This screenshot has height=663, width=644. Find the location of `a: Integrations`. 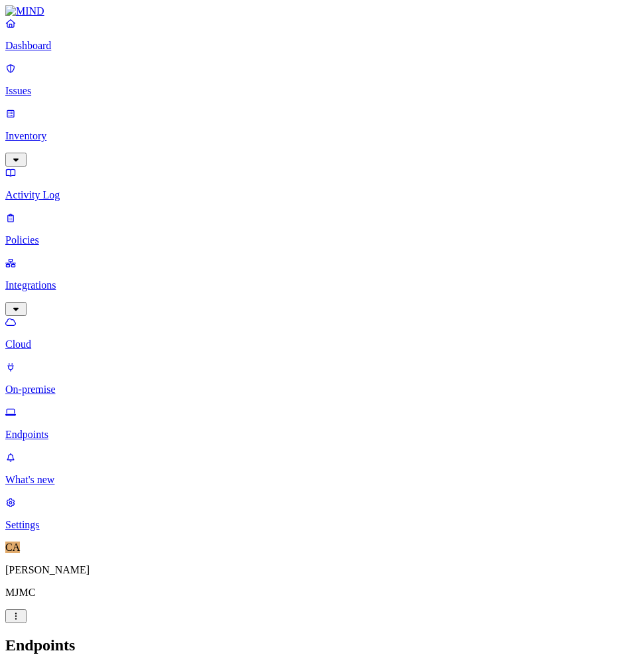

a: Integrations is located at coordinates (321, 285).